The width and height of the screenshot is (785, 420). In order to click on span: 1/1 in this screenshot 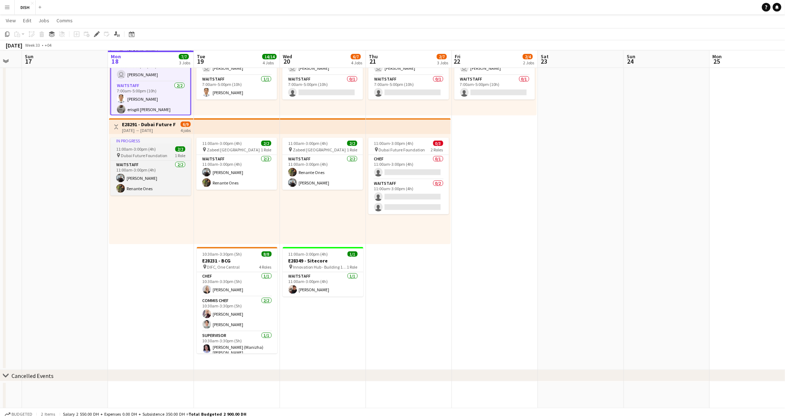, I will do `click(353, 254)`.